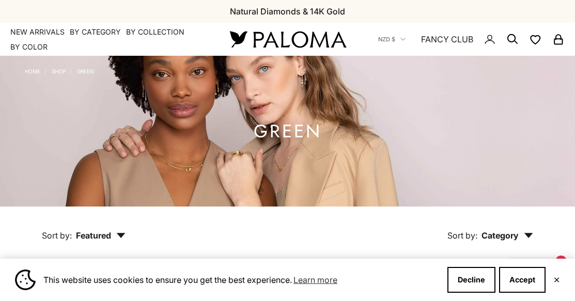  What do you see at coordinates (101, 236) in the screenshot?
I see `span: Featured` at bounding box center [101, 236].